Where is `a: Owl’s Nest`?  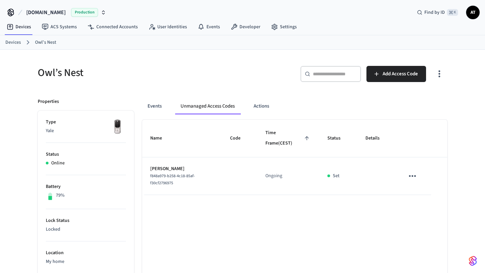
a: Owl’s Nest is located at coordinates (45, 42).